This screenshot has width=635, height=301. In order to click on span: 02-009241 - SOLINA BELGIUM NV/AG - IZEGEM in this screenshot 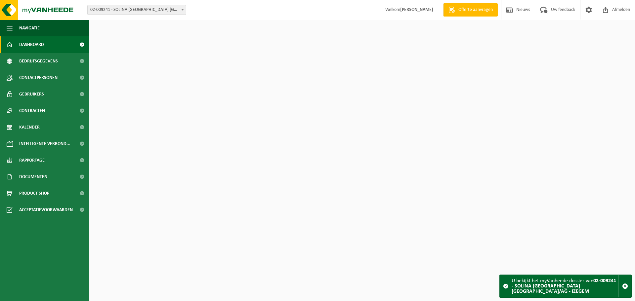, I will do `click(137, 10)`.